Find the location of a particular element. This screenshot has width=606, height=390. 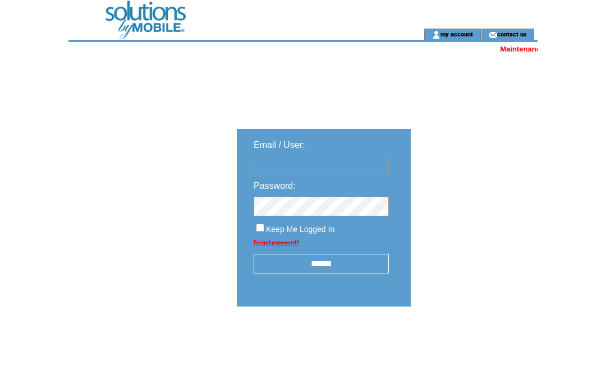

a: contact us is located at coordinates (511, 34).